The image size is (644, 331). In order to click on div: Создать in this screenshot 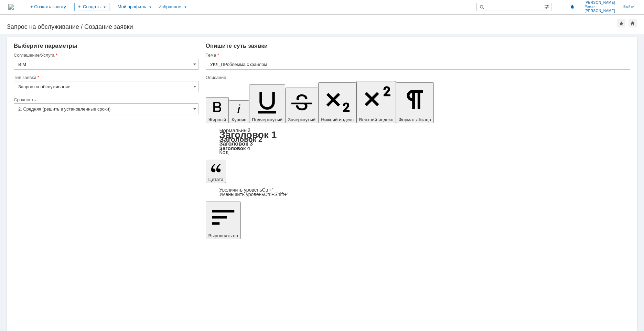, I will do `click(92, 7)`.